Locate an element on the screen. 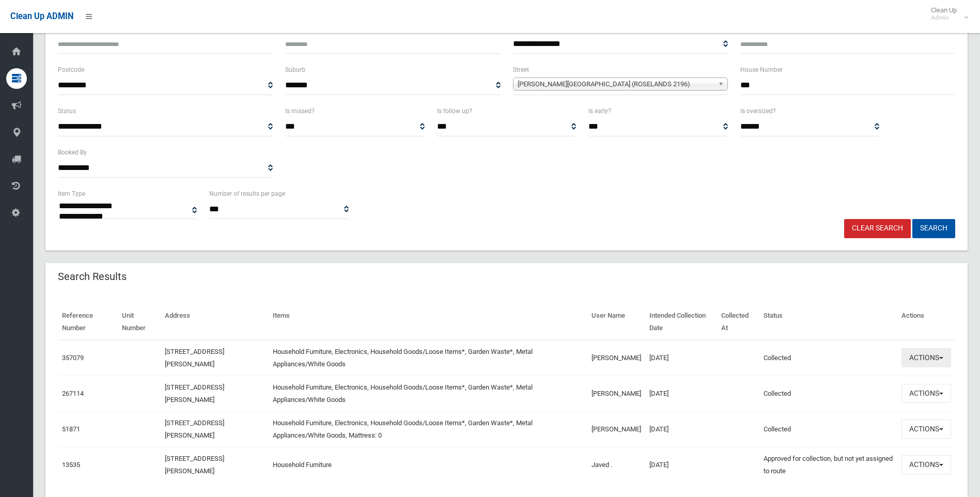 Image resolution: width=980 pixels, height=497 pixels. label: Suburb is located at coordinates (295, 69).